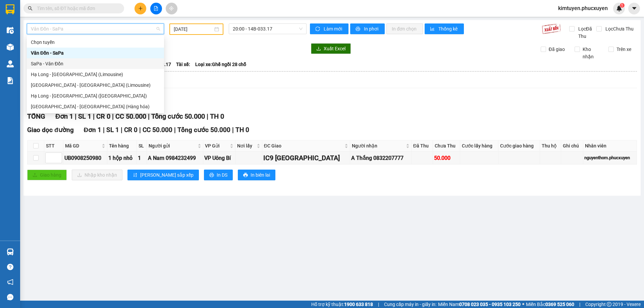 Image resolution: width=644 pixels, height=308 pixels. What do you see at coordinates (378, 146) in the screenshot?
I see `span: Người nhận` at bounding box center [378, 146].